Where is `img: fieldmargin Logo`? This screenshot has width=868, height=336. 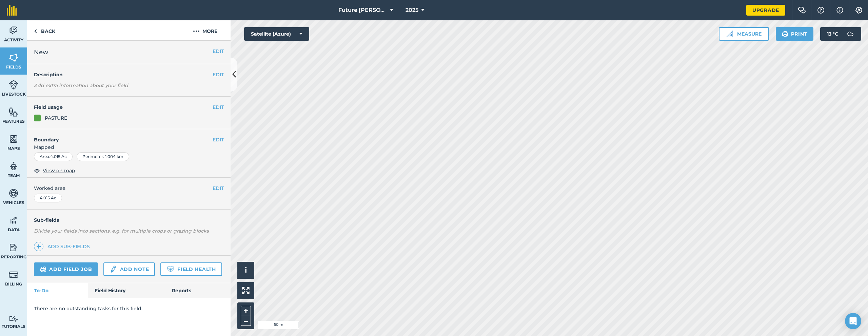 img: fieldmargin Logo is located at coordinates (12, 10).